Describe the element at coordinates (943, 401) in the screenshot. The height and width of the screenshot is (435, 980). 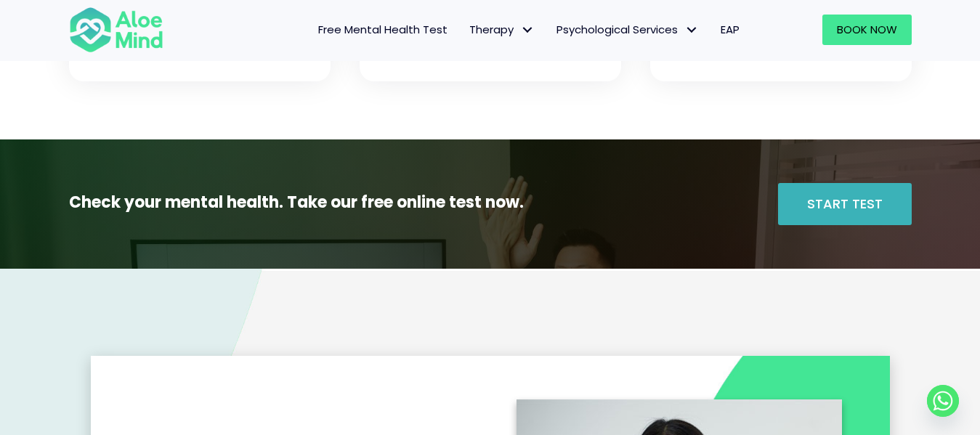
I see `a: Whatsapp` at that location.